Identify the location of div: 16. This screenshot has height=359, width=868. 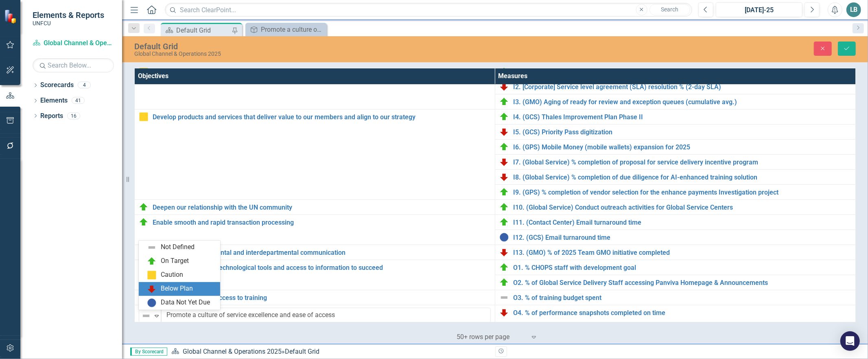
(73, 115).